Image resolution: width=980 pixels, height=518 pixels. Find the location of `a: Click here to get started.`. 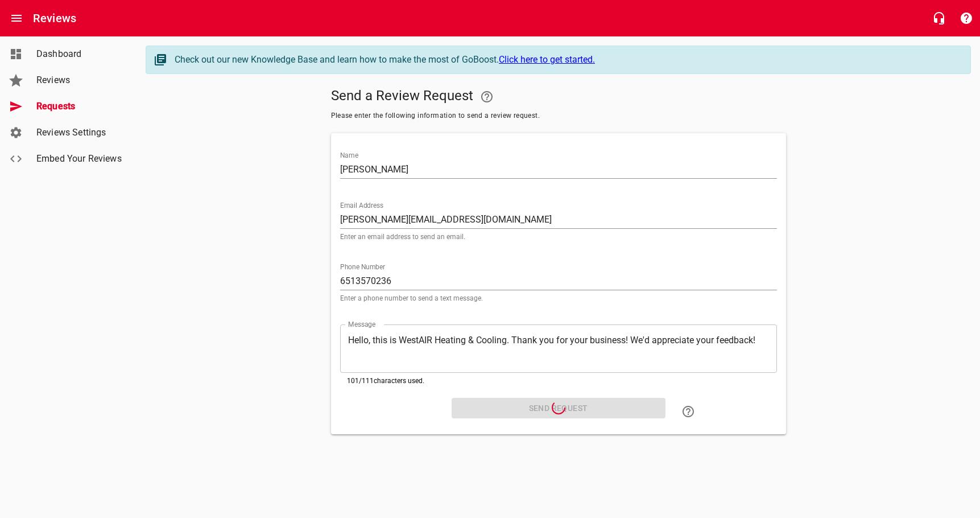

a: Click here to get started. is located at coordinates (547, 59).